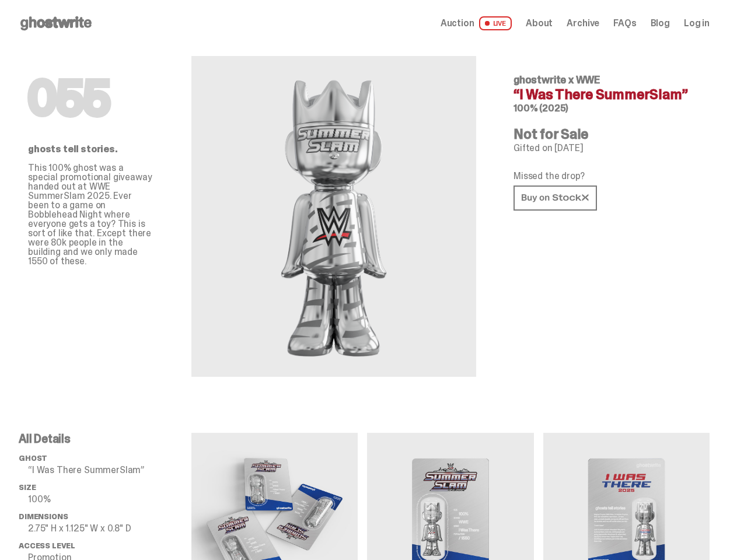 This screenshot has width=737, height=560. I want to click on a: About, so click(539, 23).